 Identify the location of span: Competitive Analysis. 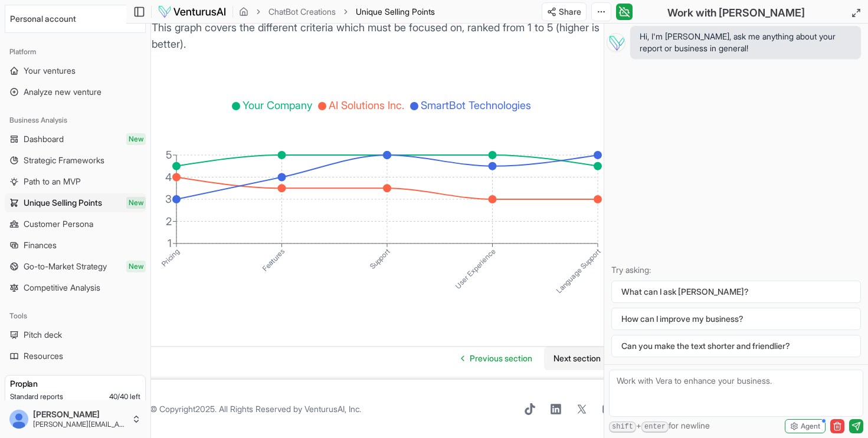
(62, 287).